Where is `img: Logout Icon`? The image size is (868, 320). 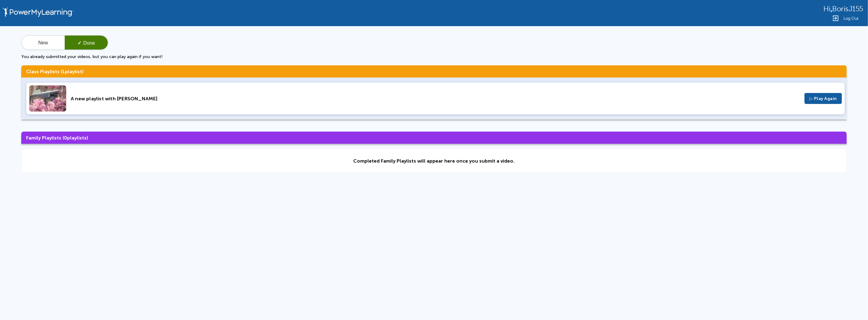
img: Logout Icon is located at coordinates (836, 18).